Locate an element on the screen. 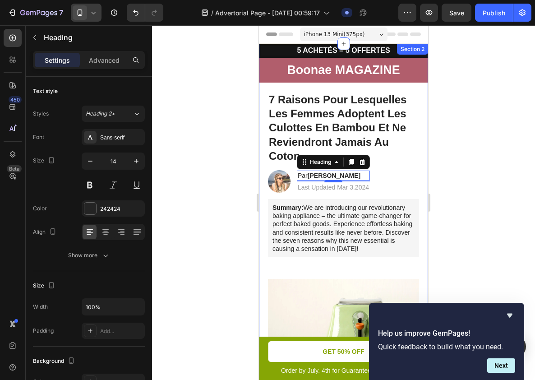 This screenshot has width=535, height=380. button: Next question is located at coordinates (501, 365).